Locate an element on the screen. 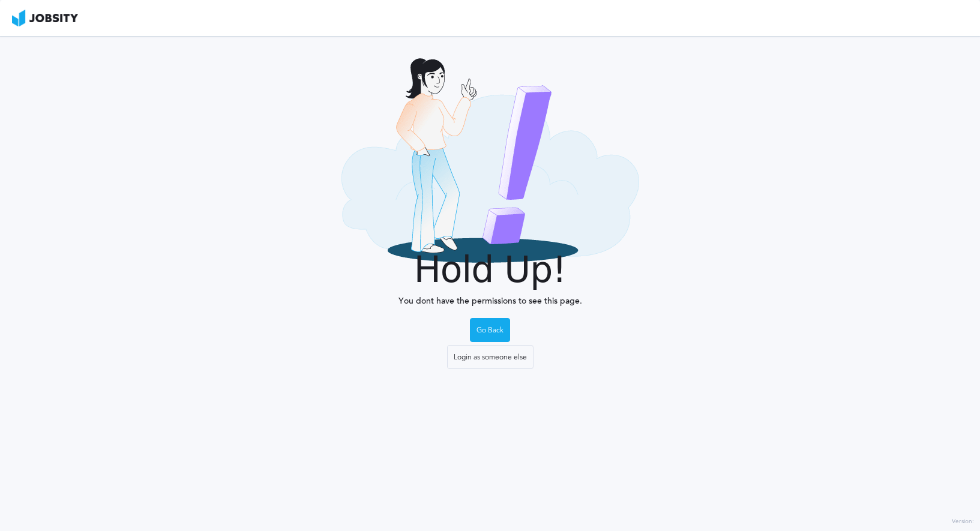 The width and height of the screenshot is (980, 531). button: Login as someone else is located at coordinates (490, 356).